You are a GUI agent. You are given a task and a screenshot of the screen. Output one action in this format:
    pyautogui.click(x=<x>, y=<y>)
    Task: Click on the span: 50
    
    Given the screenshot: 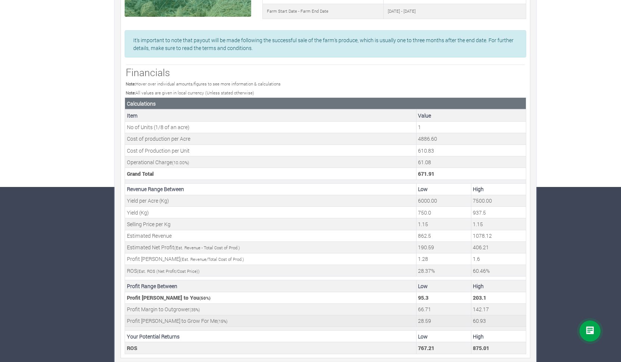 What is the action you would take?
    pyautogui.click(x=203, y=298)
    